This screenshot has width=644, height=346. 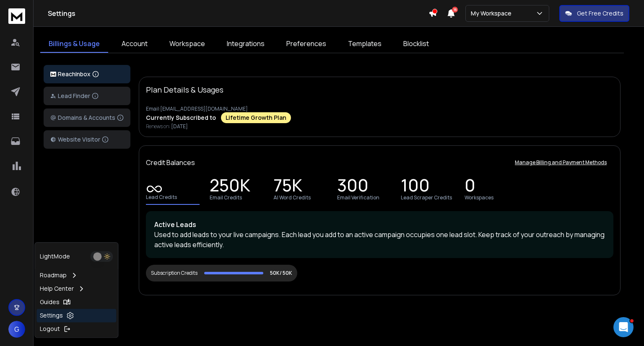 I want to click on a: Account, so click(x=135, y=44).